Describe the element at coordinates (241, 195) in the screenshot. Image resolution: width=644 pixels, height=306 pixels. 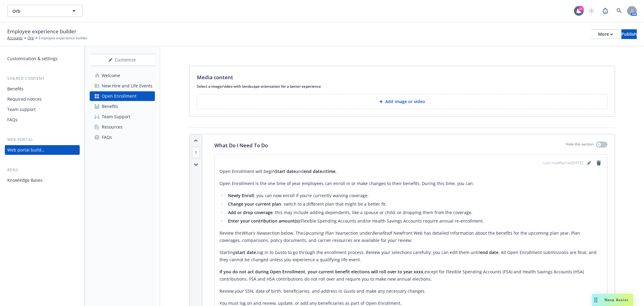
I see `strong: Newly Enroll` at that location.